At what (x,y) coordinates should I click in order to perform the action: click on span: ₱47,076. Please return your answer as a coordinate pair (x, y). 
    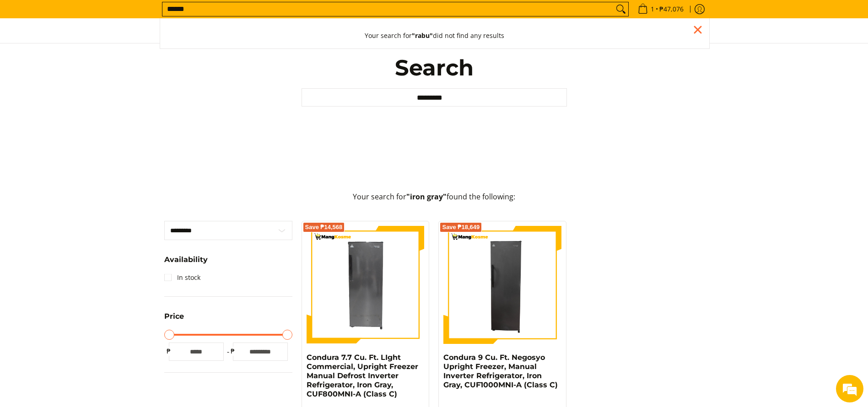
    Looking at the image, I should click on (671, 9).